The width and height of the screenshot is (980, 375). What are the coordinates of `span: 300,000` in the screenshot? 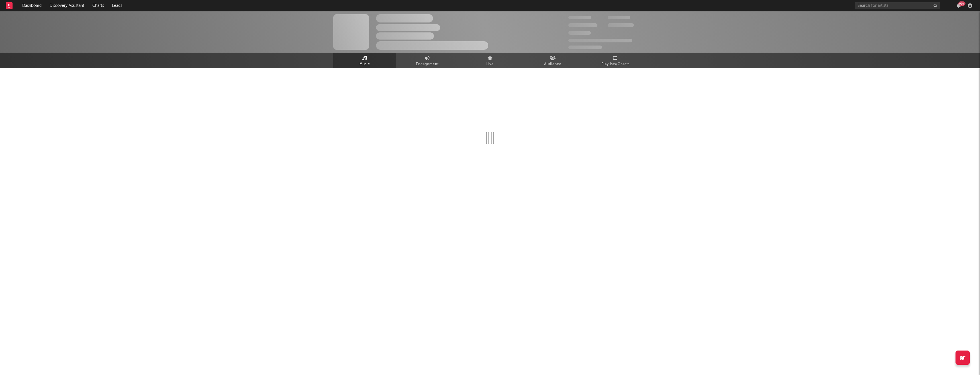 It's located at (580, 18).